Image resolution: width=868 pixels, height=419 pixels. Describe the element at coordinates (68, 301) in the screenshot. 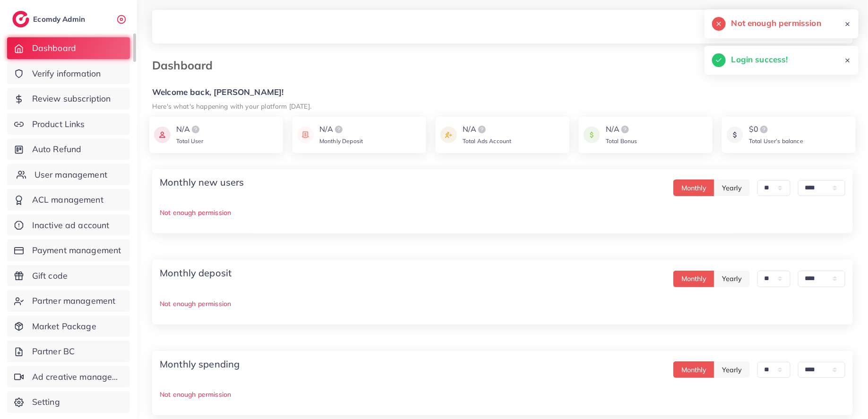

I see `a: Partner management` at that location.